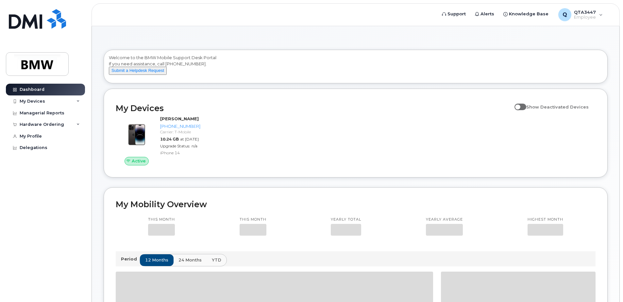 Image resolution: width=623 pixels, height=302 pixels. What do you see at coordinates (138, 70) in the screenshot?
I see `a: Submit a Helpdesk Request` at bounding box center [138, 70].